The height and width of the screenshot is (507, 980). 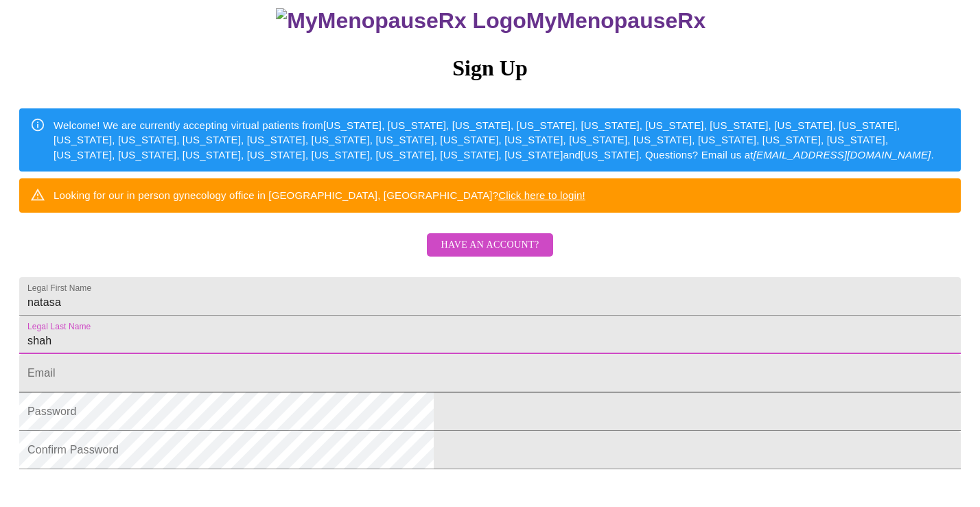 What do you see at coordinates (490, 245) in the screenshot?
I see `span: Have an account?` at bounding box center [490, 245].